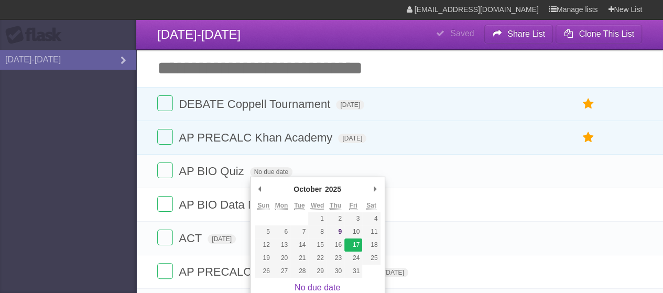 The height and width of the screenshot is (293, 663). What do you see at coordinates (264, 258) in the screenshot?
I see `button: 19` at bounding box center [264, 258].